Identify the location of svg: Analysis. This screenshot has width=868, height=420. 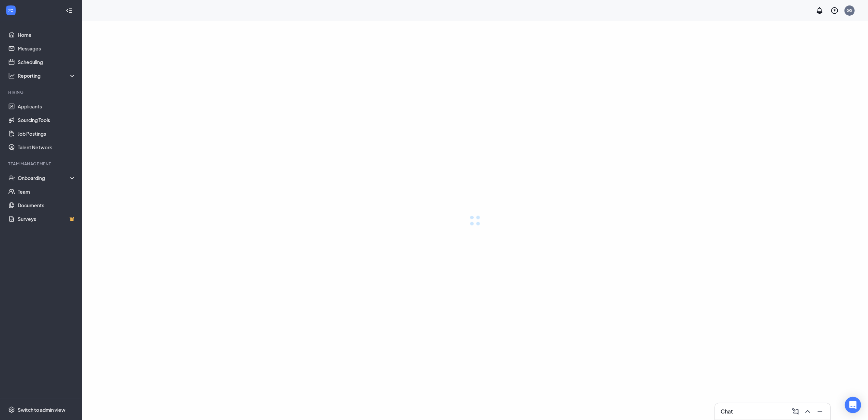
(11, 76).